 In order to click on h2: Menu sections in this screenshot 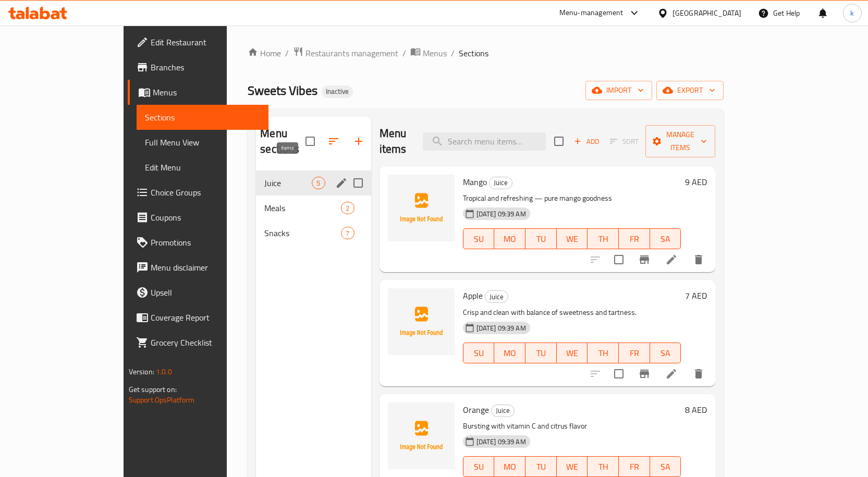, I will do `click(283, 141)`.